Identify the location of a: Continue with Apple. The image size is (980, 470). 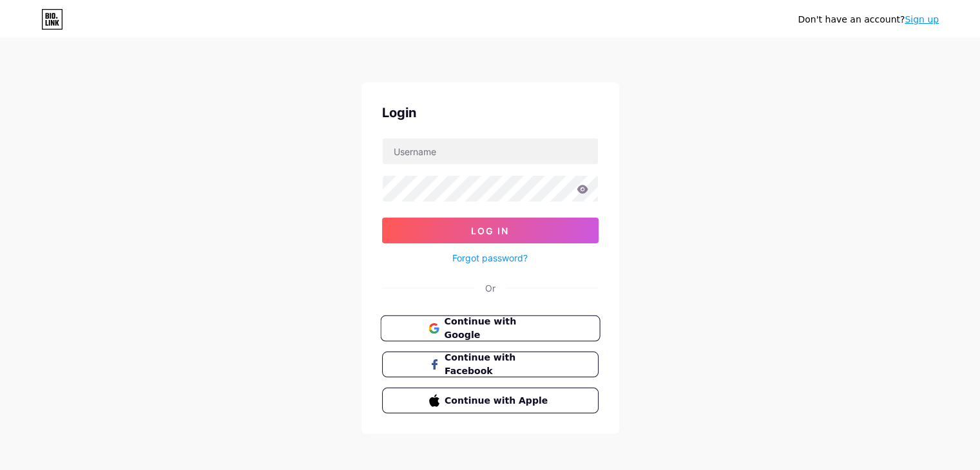
(490, 400).